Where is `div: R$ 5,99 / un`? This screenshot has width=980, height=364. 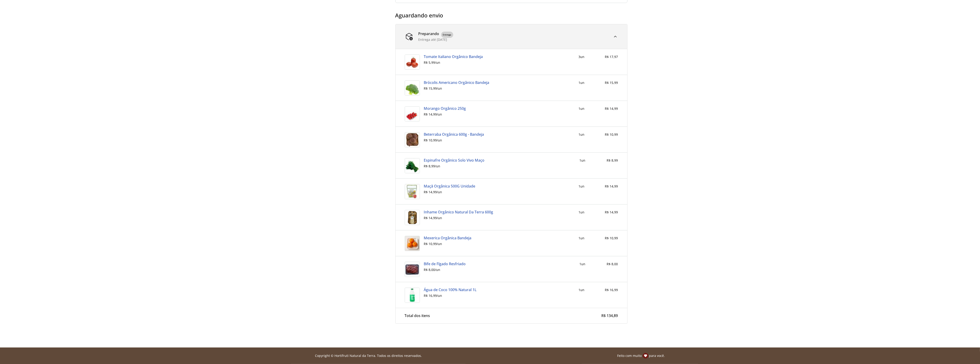 div: R$ 5,99 / un is located at coordinates (454, 62).